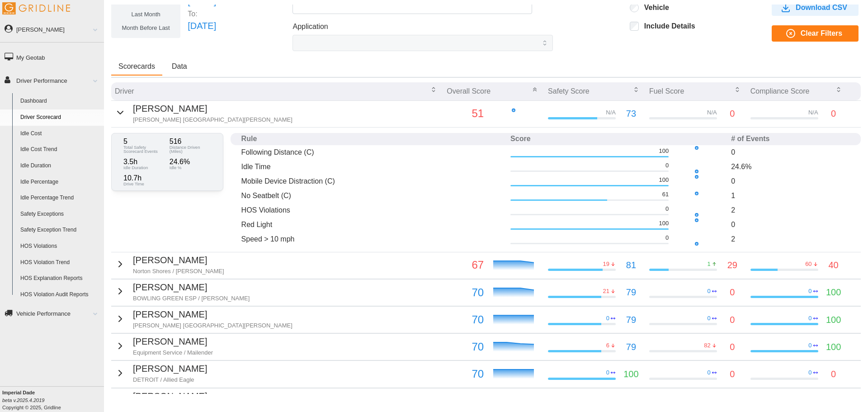 This screenshot has width=868, height=412. What do you see at coordinates (372, 225) in the screenshot?
I see `p: Red Light` at bounding box center [372, 225].